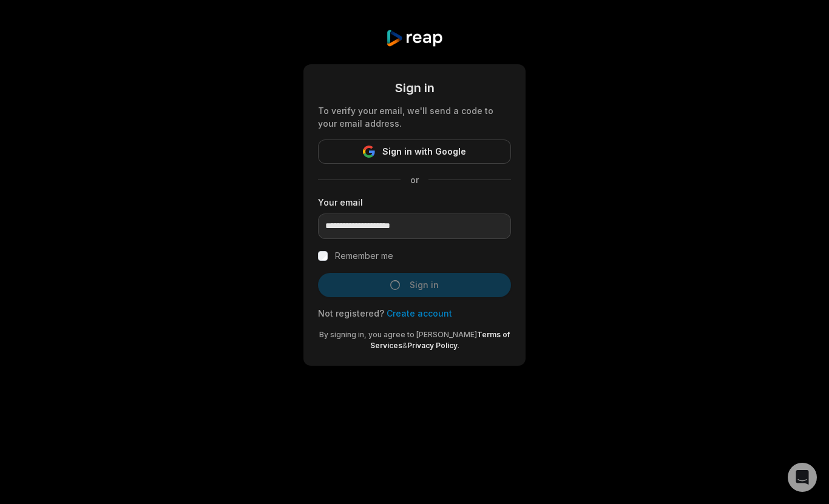  What do you see at coordinates (440, 339) in the screenshot?
I see `a: Terms of Services` at bounding box center [440, 339].